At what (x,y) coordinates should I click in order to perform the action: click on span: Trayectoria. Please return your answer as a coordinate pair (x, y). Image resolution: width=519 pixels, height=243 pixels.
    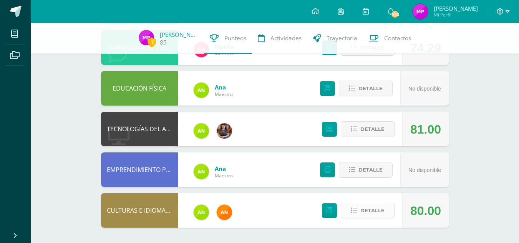
    Looking at the image, I should click on (342, 38).